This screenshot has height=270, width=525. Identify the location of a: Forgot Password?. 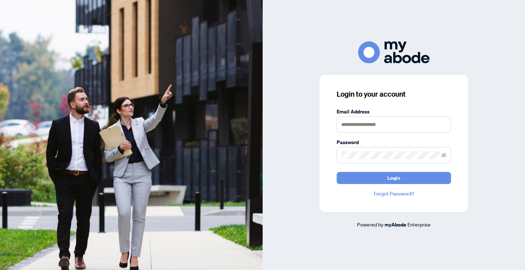
(394, 194).